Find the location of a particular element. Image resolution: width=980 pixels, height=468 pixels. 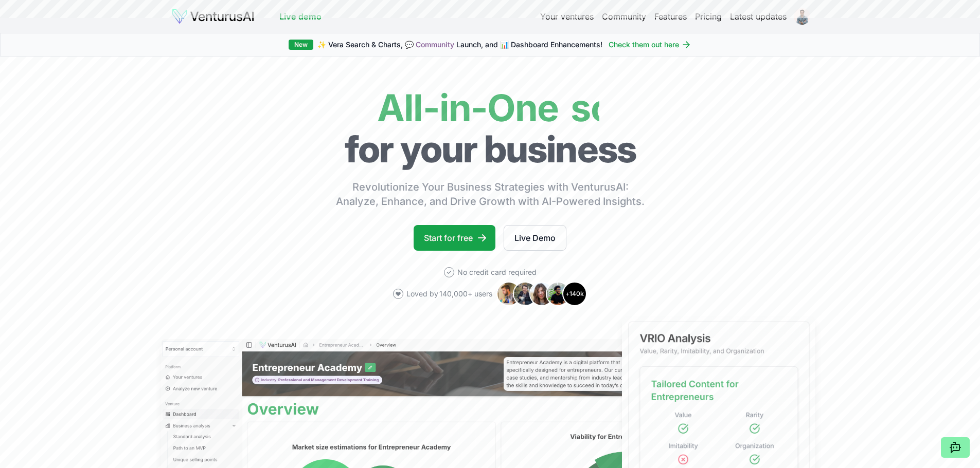

a: Community is located at coordinates (435, 44).